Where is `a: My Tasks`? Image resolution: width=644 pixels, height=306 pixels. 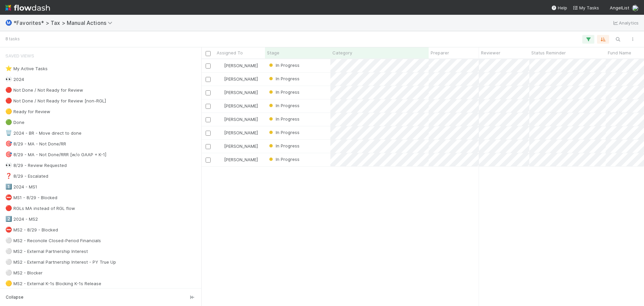
a: My Tasks is located at coordinates (586, 8).